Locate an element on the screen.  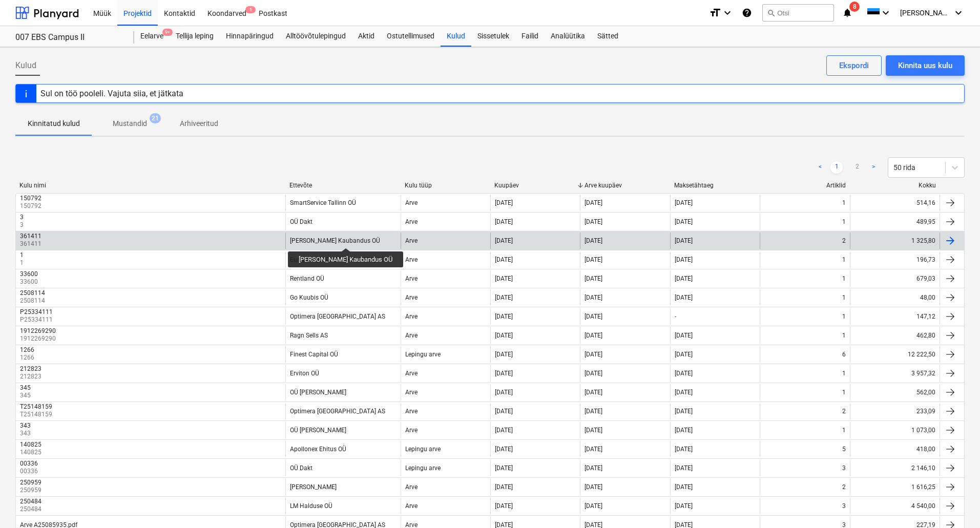
div: Tellija leping is located at coordinates (194, 36).